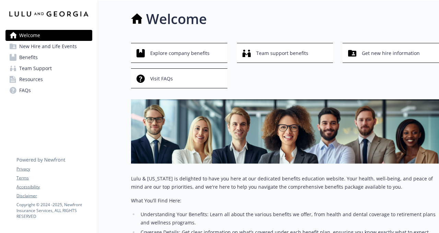 The image size is (439, 233). What do you see at coordinates (285, 200) in the screenshot?
I see `p: What You’ll Find Here:` at bounding box center [285, 200].